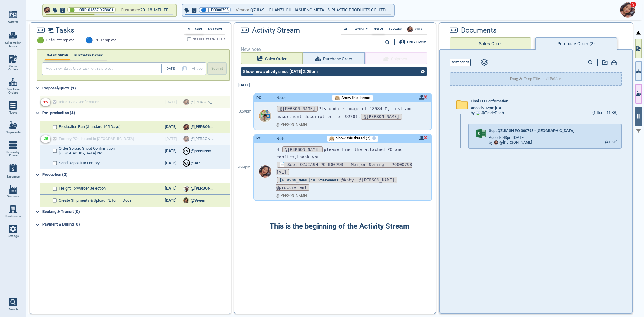 This screenshot has height=317, width=644. What do you see at coordinates (479, 30) in the screenshot?
I see `span: Documents` at bounding box center [479, 30].